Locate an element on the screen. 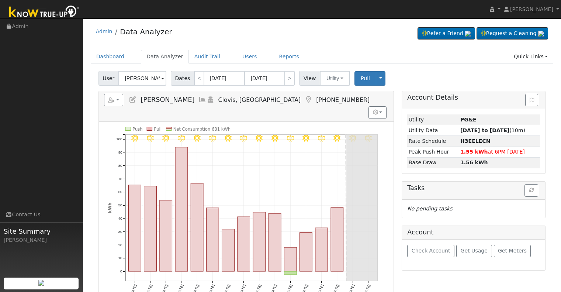  h5: Account Details is located at coordinates (474, 97).